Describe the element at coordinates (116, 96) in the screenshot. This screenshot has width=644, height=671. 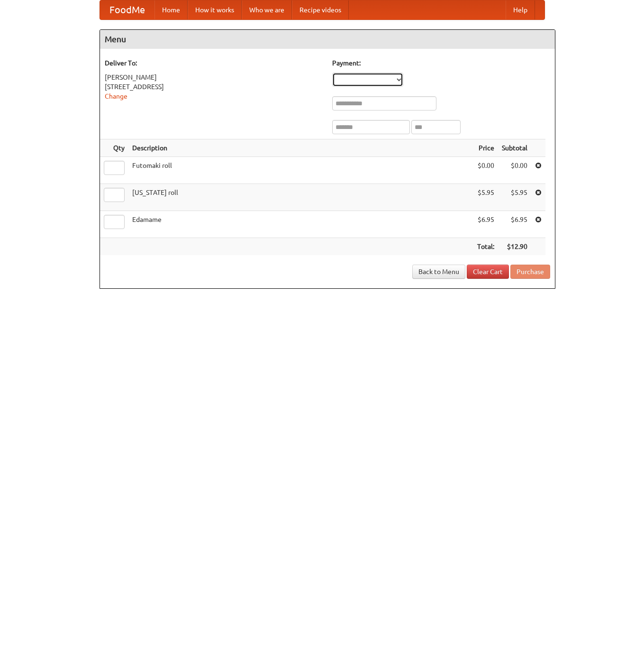
I see `a: Change` at that location.